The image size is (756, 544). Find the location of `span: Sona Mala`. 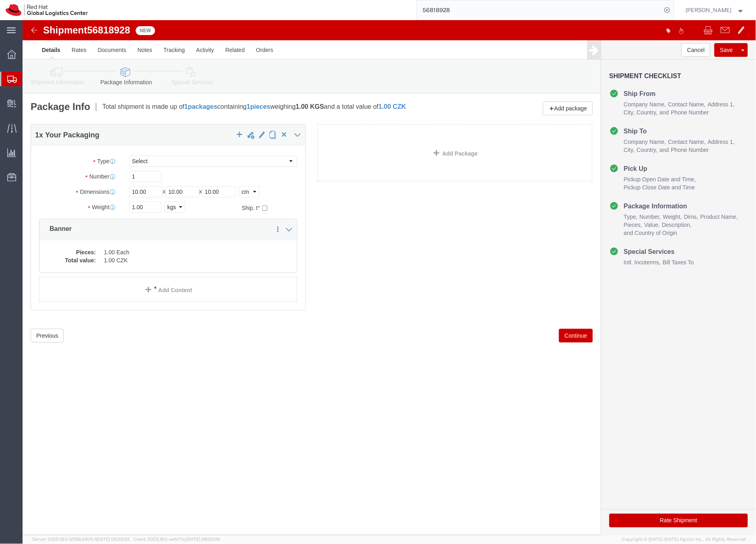

span: Sona Mala is located at coordinates (709, 10).